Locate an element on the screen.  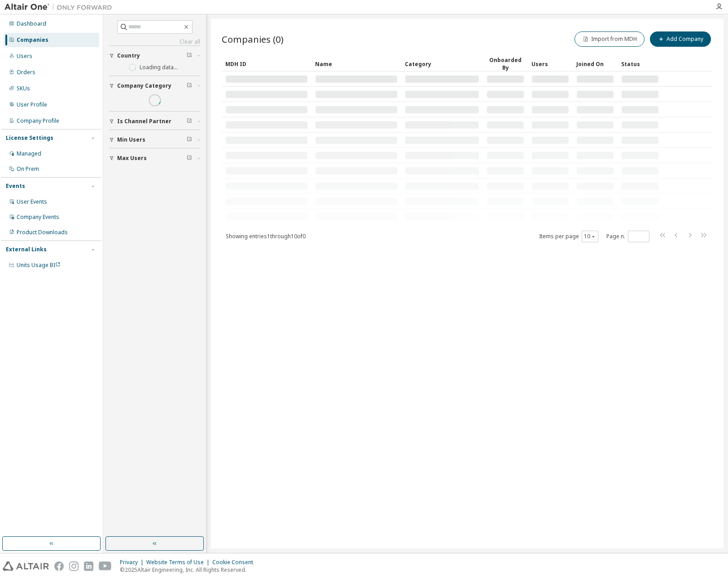
div: User Profile is located at coordinates (32, 105).